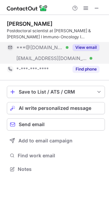  What do you see at coordinates (56, 169) in the screenshot?
I see `button: Notes` at bounding box center [56, 169].